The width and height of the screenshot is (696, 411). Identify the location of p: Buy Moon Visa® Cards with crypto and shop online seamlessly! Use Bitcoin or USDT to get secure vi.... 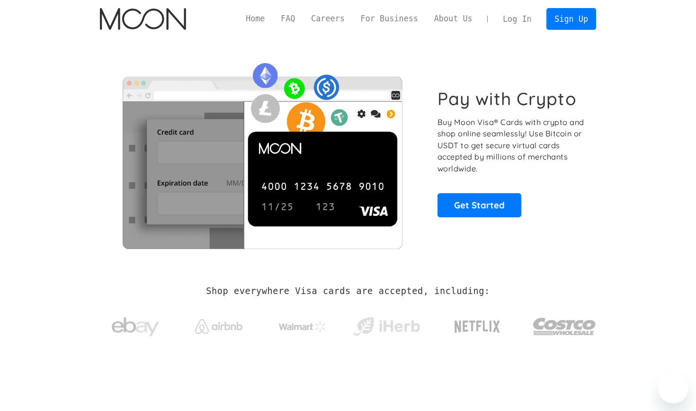
(511, 145).